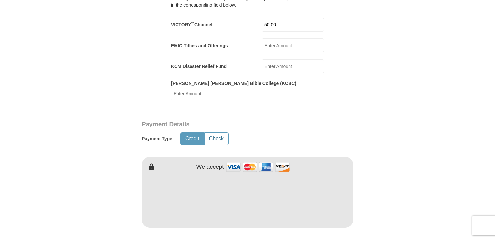 The height and width of the screenshot is (240, 495). I want to click on h3: Payment Details, so click(225, 124).